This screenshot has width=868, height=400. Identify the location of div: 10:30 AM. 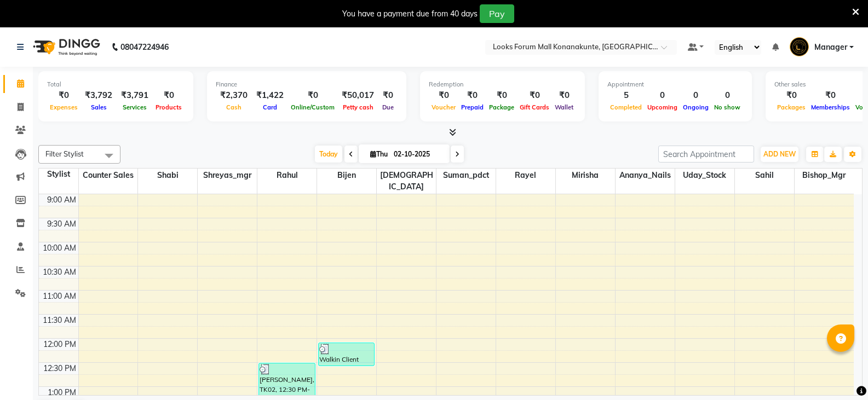
(59, 272).